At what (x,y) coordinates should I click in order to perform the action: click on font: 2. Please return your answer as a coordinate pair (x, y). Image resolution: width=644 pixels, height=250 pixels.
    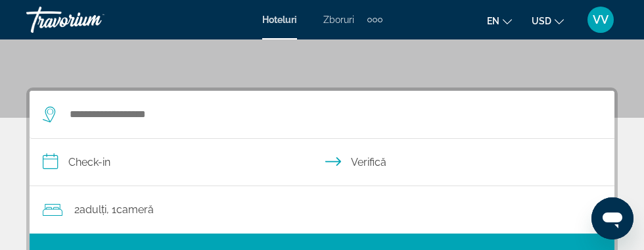
    Looking at the image, I should click on (77, 209).